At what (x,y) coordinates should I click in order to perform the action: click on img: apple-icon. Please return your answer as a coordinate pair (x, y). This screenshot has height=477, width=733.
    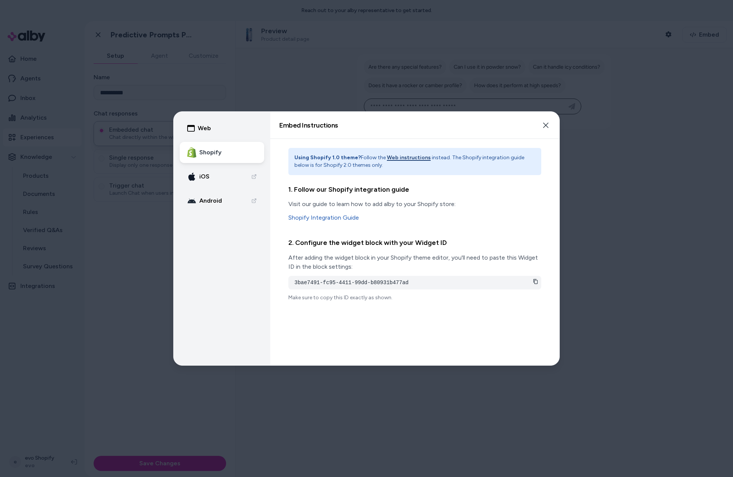
    Looking at the image, I should click on (192, 177).